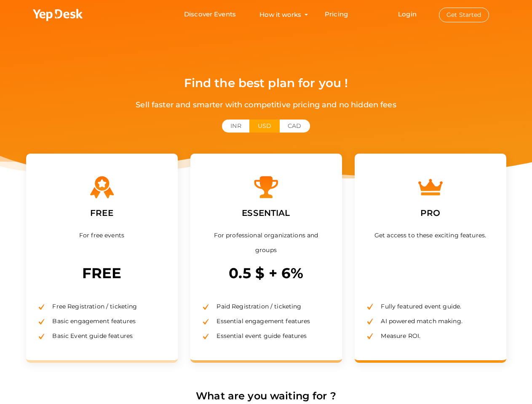  What do you see at coordinates (102, 245) in the screenshot?
I see `div: For free events` at bounding box center [102, 245].